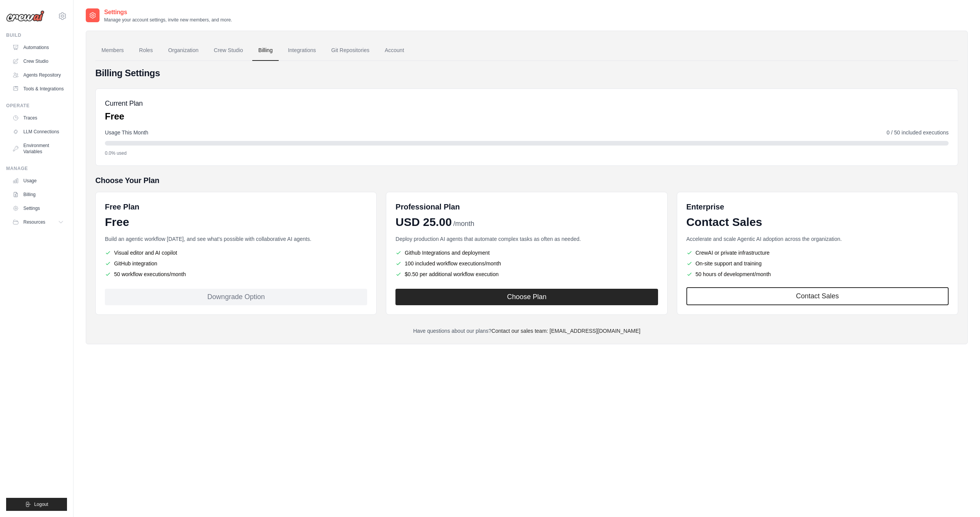 Image resolution: width=980 pixels, height=517 pixels. What do you see at coordinates (38, 209) in the screenshot?
I see `a: Settings` at bounding box center [38, 209].